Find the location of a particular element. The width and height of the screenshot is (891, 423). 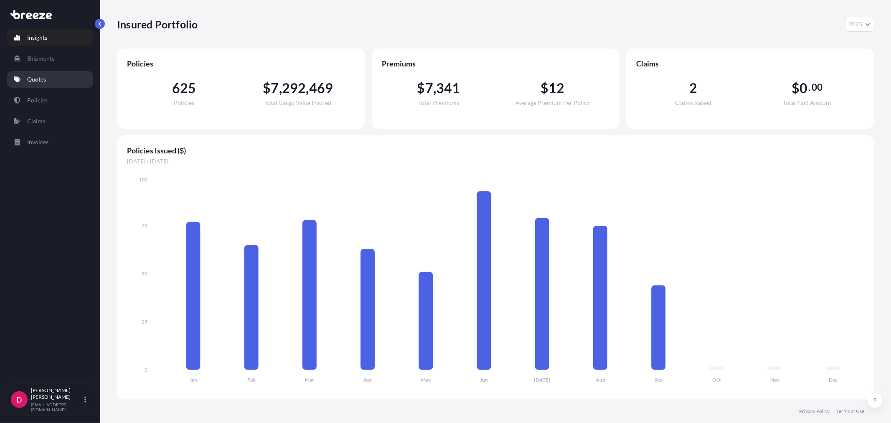

span: Total Premiums is located at coordinates (439, 103).